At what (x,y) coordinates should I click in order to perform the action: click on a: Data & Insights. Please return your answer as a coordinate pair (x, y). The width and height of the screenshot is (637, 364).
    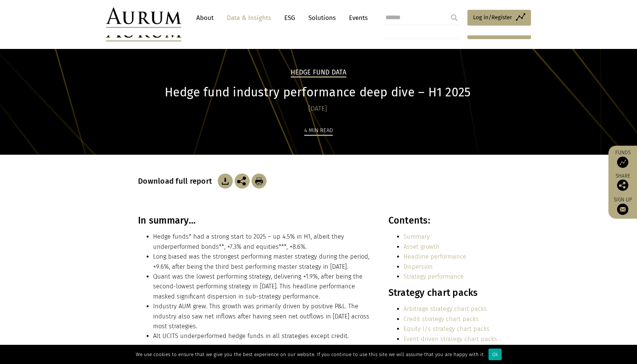
    Looking at the image, I should click on (249, 18).